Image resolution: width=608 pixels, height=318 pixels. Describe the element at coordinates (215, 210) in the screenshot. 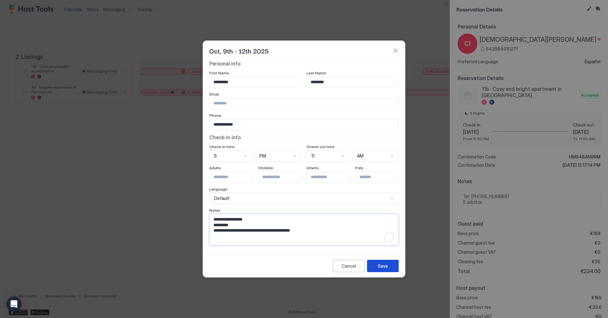

I see `span: Notes` at that location.